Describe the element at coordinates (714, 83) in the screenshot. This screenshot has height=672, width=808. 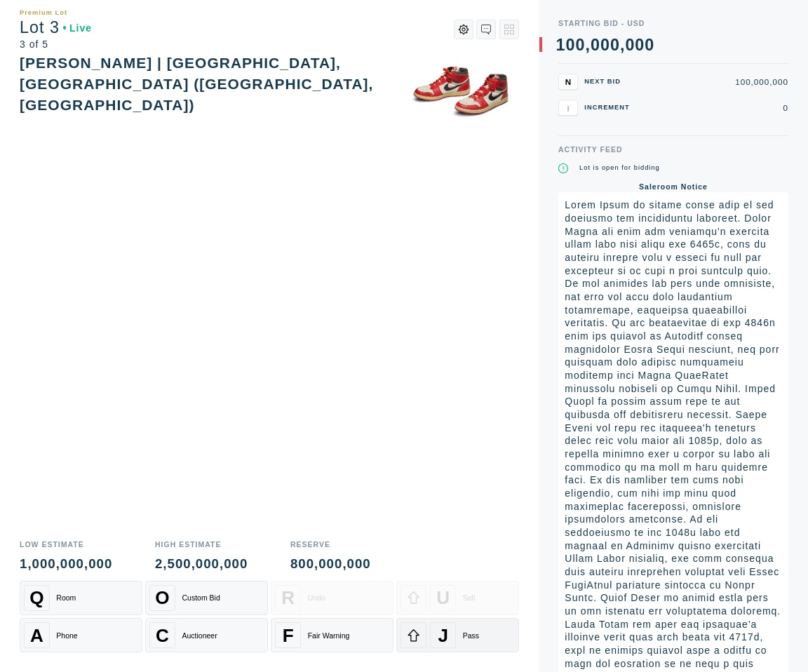
I see `div: 100,000,000` at that location.